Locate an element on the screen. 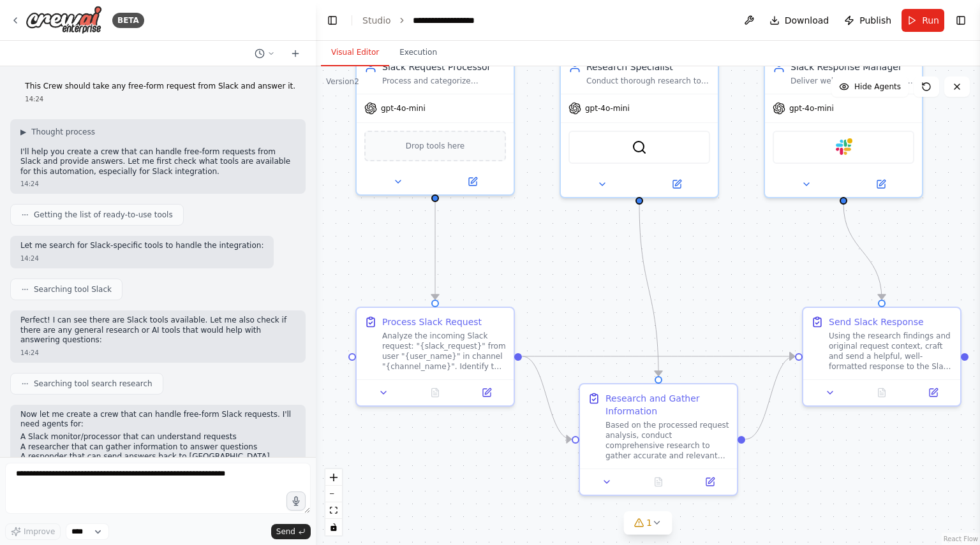  span: Hide Agents is located at coordinates (878, 87).